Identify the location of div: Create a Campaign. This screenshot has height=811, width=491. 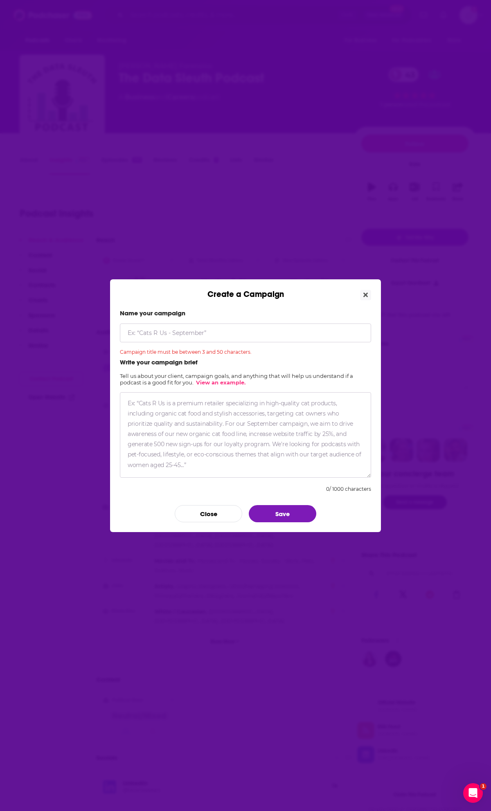
(245, 289).